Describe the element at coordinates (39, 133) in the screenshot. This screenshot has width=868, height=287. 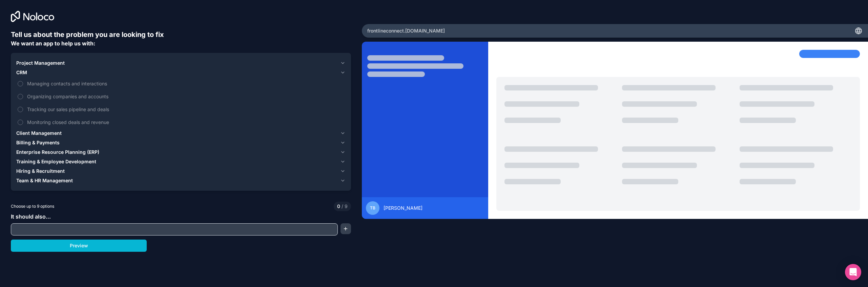
I see `span: Client Management` at that location.